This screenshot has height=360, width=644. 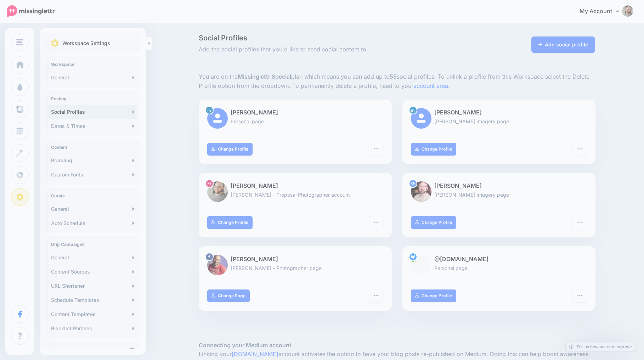 What do you see at coordinates (93, 329) in the screenshot?
I see `a: Blacklist Phrases` at bounding box center [93, 329].